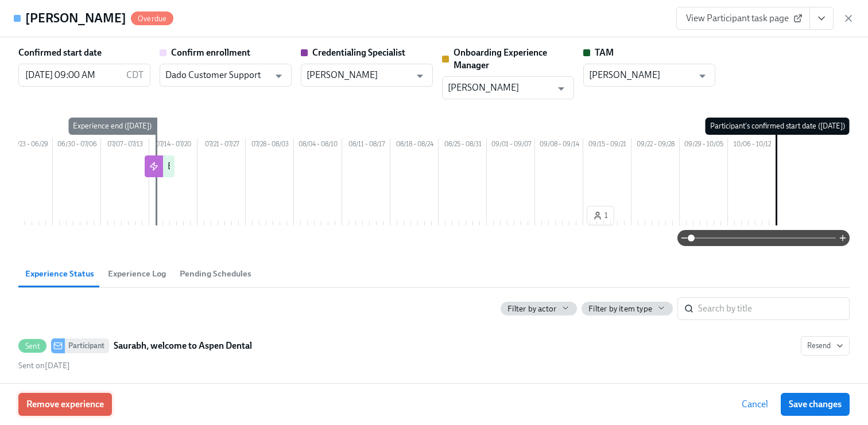  Describe the element at coordinates (232, 167) in the screenshot. I see `div: Enroll in General Dr Preboarding` at that location.